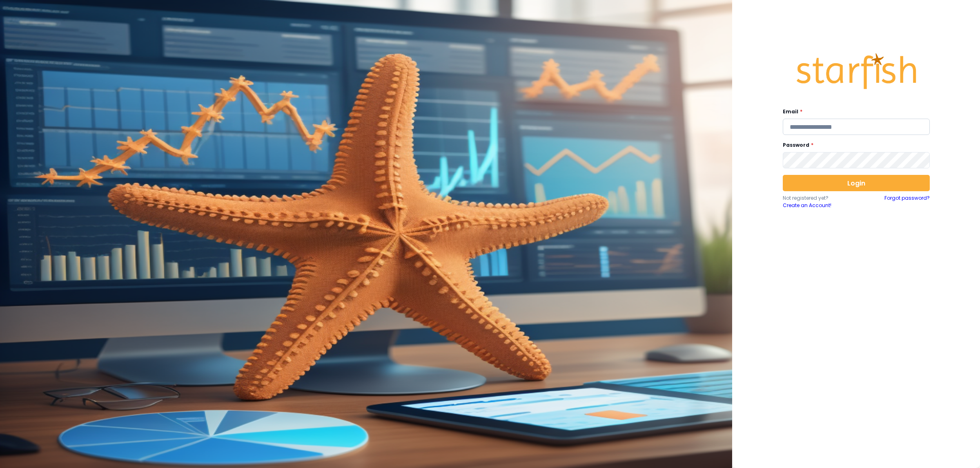 The image size is (980, 468). What do you see at coordinates (819, 205) in the screenshot?
I see `a: Create an Account!` at bounding box center [819, 205].